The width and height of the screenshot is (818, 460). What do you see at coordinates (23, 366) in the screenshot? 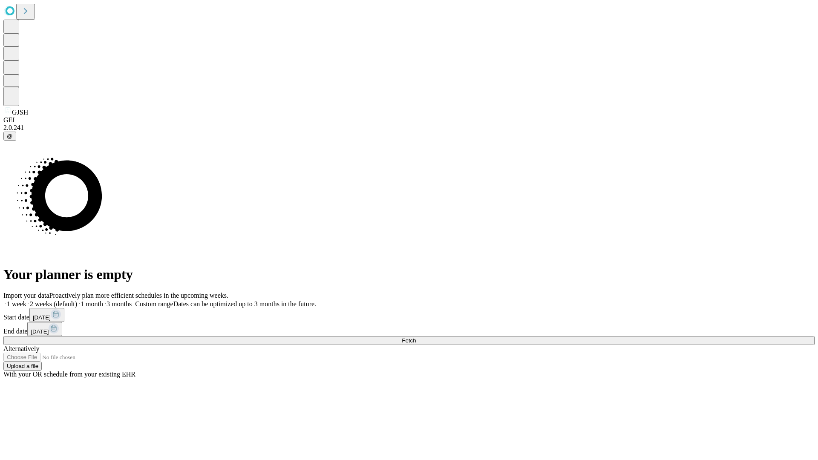
I see `button: Upload a file` at bounding box center [23, 366].